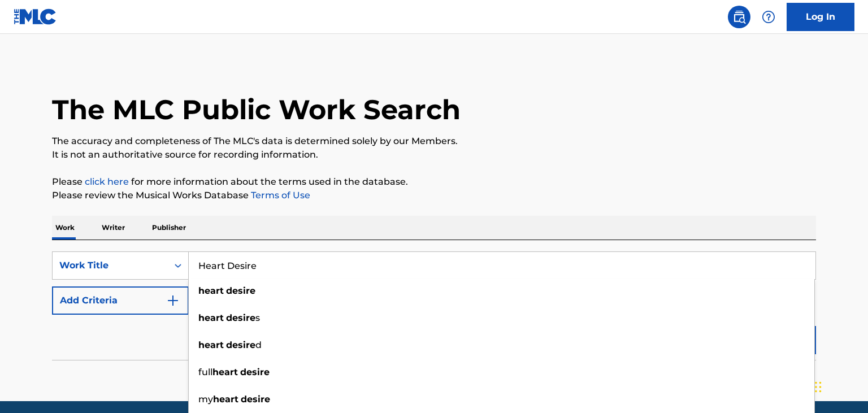  Describe the element at coordinates (739, 17) in the screenshot. I see `a: Public Search` at that location.